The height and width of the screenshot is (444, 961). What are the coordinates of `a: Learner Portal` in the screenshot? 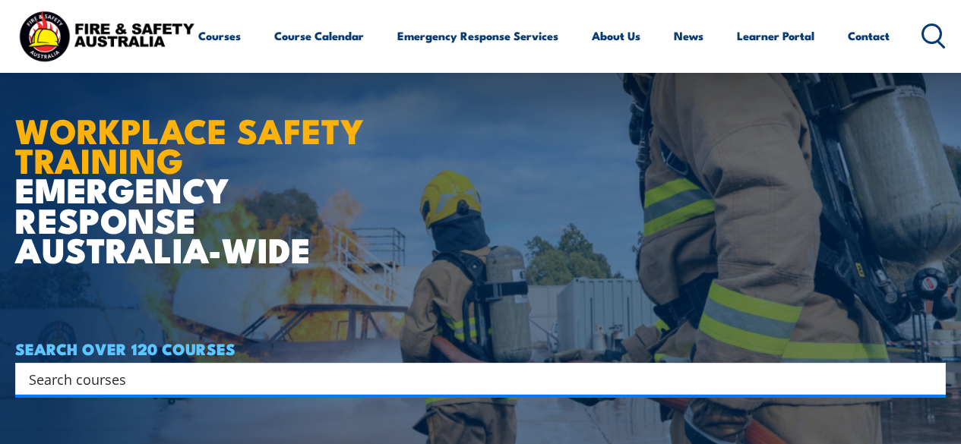 It's located at (776, 36).